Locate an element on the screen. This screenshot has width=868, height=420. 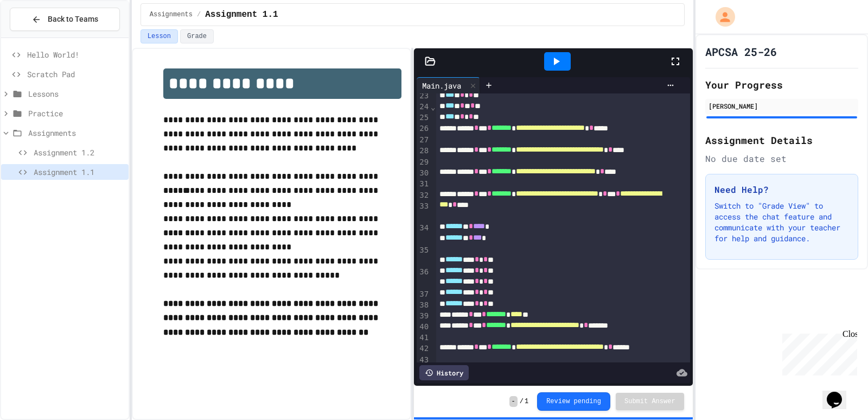
button: Grade is located at coordinates (197, 37).